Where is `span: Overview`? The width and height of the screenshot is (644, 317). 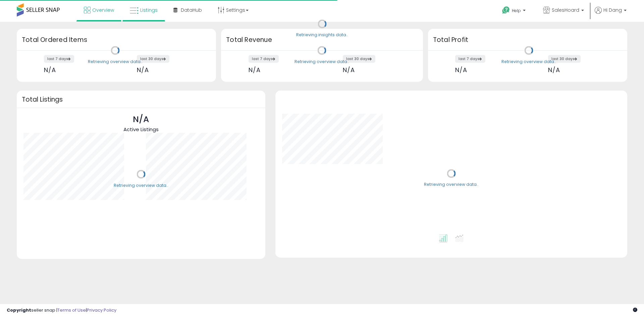
span: Overview is located at coordinates (103, 10).